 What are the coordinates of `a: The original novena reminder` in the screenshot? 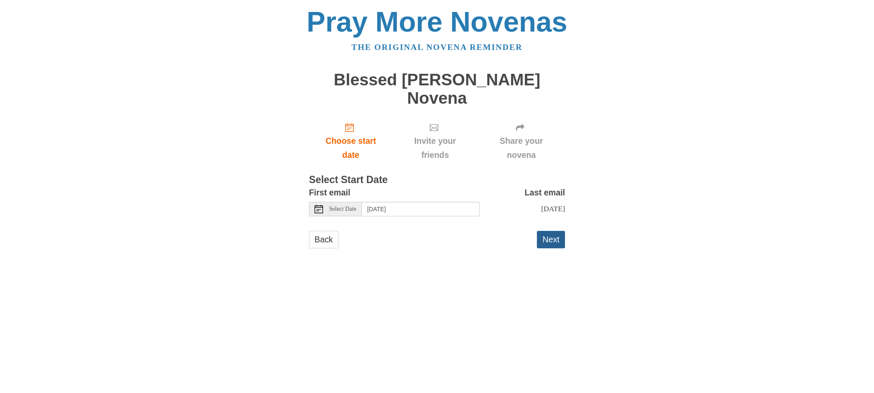 It's located at (437, 47).